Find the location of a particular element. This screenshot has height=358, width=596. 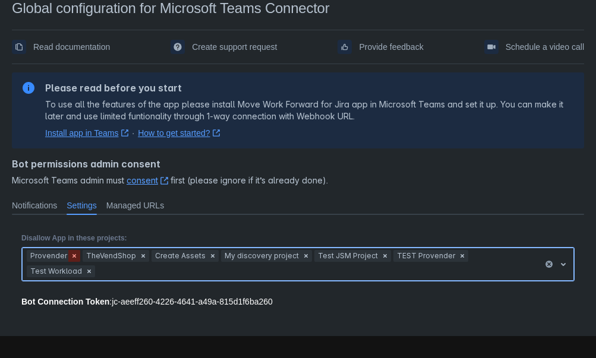

strong: Bot Connection Token is located at coordinates (65, 302).